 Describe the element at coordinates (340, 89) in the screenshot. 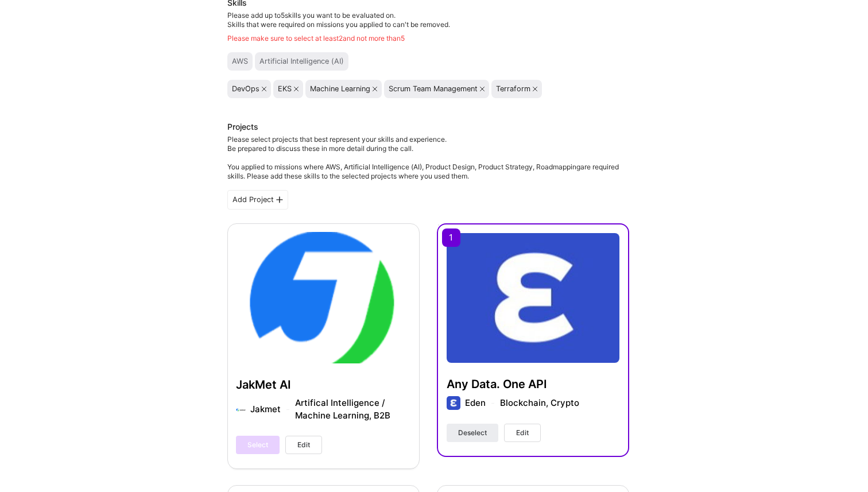

I see `div: Machine Learning` at that location.